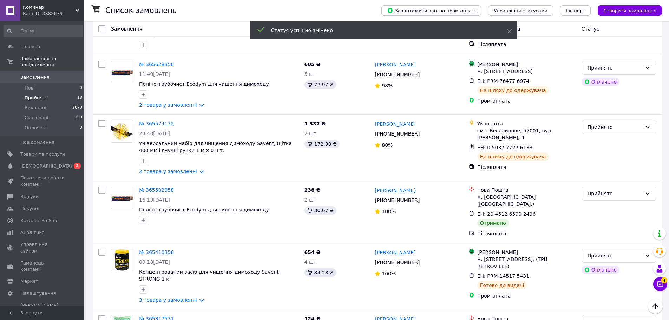 The width and height of the screenshot is (669, 320). What do you see at coordinates (77, 166) in the screenshot?
I see `span: 2` at bounding box center [77, 166].